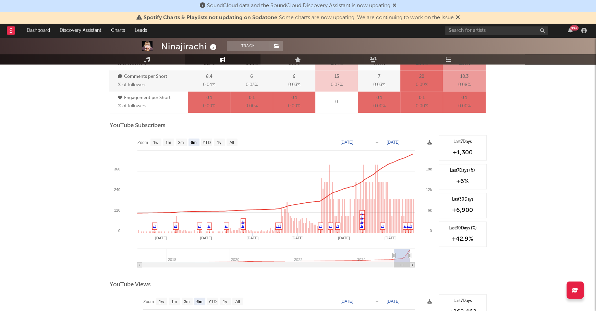 The image size is (596, 311). I want to click on a: Dashboard, so click(38, 31).